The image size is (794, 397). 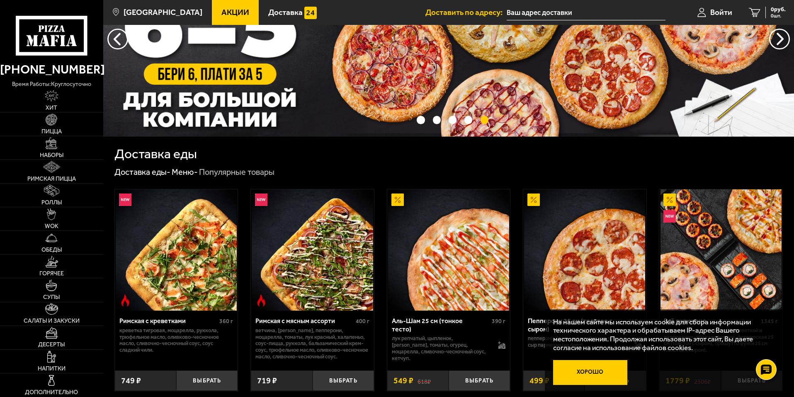 I want to click on img: 15daf4d41897b9f0e9f617042186c801.svg, so click(x=311, y=13).